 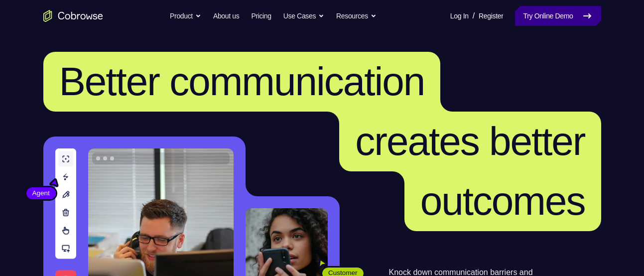 What do you see at coordinates (503, 201) in the screenshot?
I see `span: outcomes` at bounding box center [503, 201].